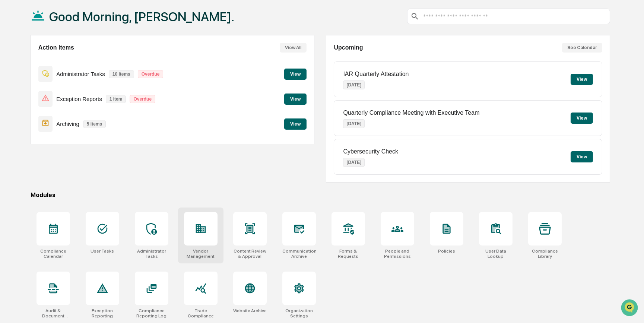 This screenshot has height=323, width=644. Describe the element at coordinates (72, 22) in the screenshot. I see `p: How can we help?` at that location.